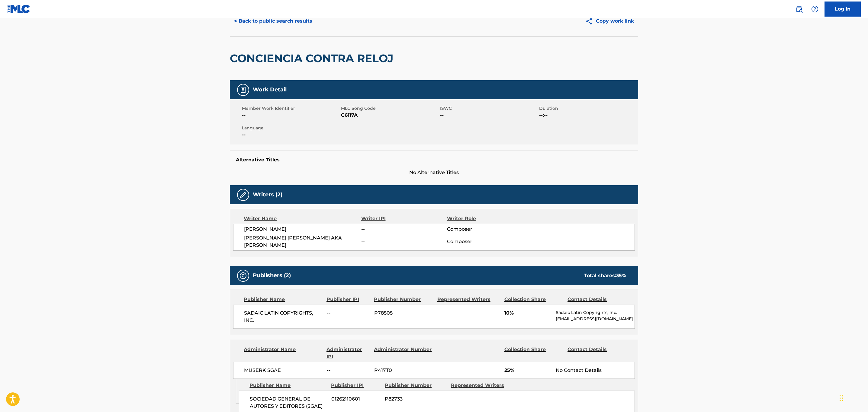 The image size is (868, 412). Describe the element at coordinates (348, 353) in the screenshot. I see `div: Administrator IPI` at that location.